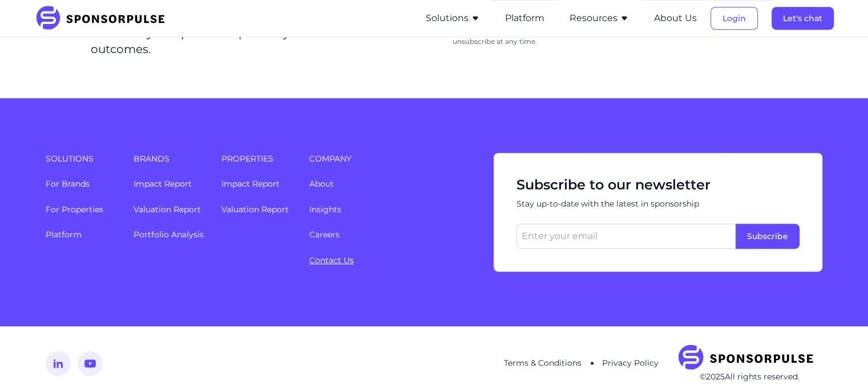  What do you see at coordinates (734, 18) in the screenshot?
I see `button: Login` at bounding box center [734, 18].